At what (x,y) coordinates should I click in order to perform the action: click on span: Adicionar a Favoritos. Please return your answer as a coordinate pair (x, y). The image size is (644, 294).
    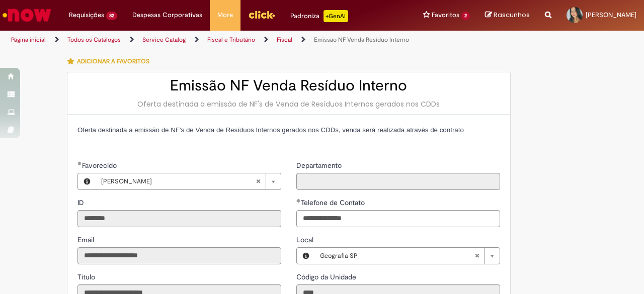
    Looking at the image, I should click on (113, 61).